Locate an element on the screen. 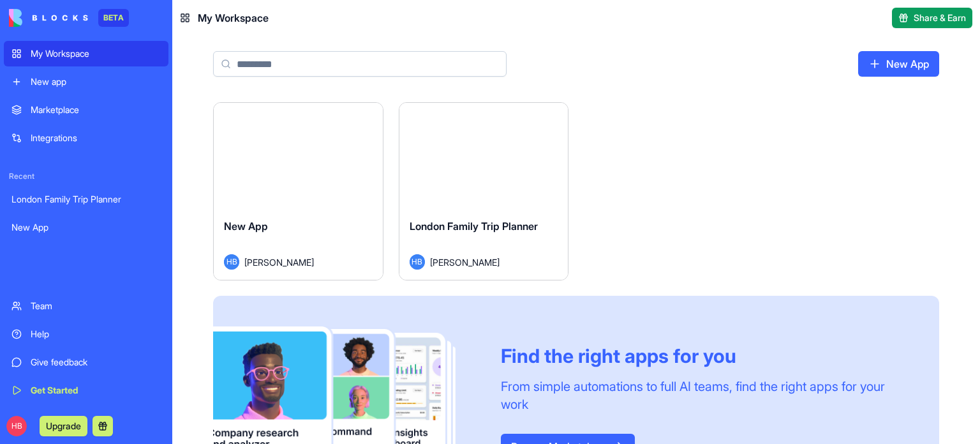 This screenshot has width=980, height=444. a: Integrations is located at coordinates (86, 138).